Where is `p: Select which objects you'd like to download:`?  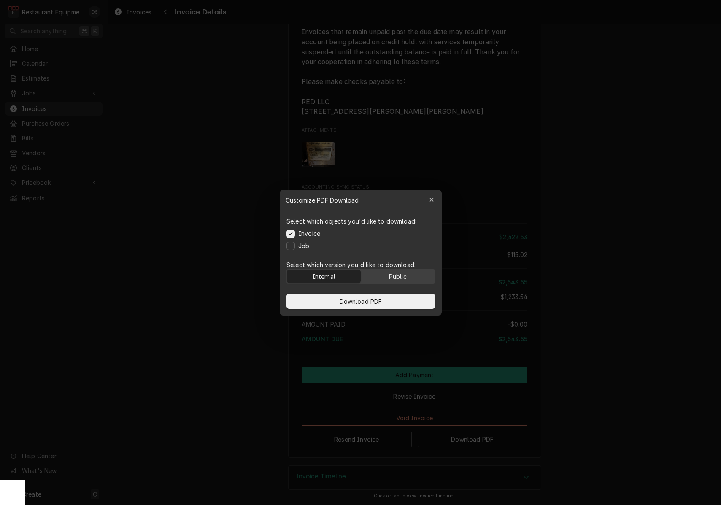
p: Select which objects you'd like to download: is located at coordinates (352, 221).